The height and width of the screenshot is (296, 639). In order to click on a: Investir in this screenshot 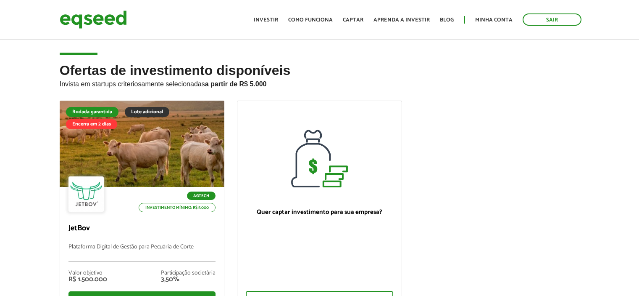, I will do `click(266, 20)`.